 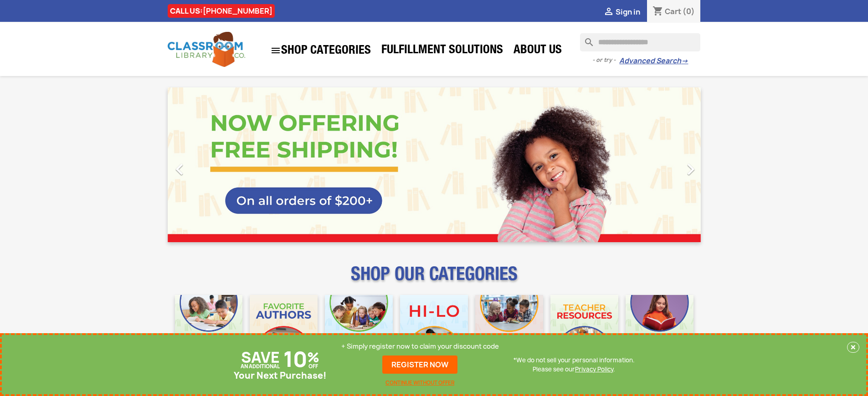 I want to click on span: Sign in, so click(x=628, y=12).